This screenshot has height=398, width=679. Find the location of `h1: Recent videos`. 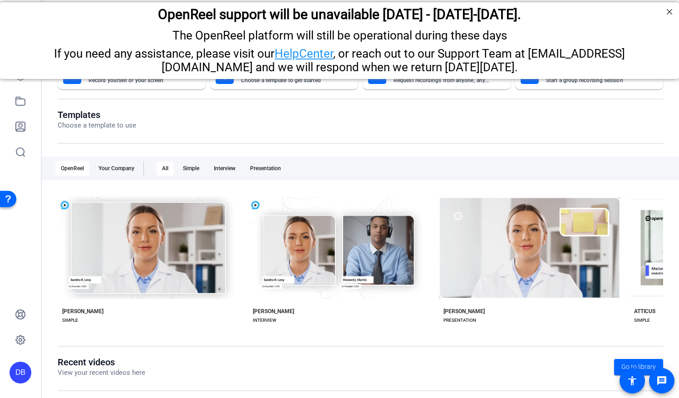

h1: Recent videos is located at coordinates (101, 362).